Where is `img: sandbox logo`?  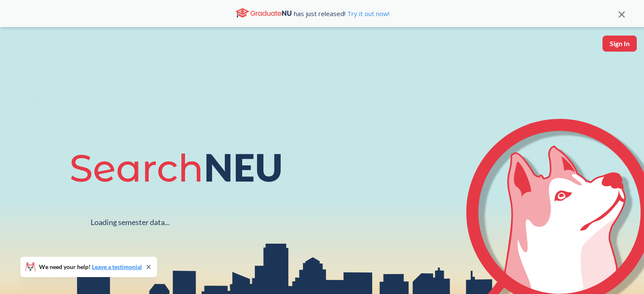 img: sandbox logo is located at coordinates (18, 48).